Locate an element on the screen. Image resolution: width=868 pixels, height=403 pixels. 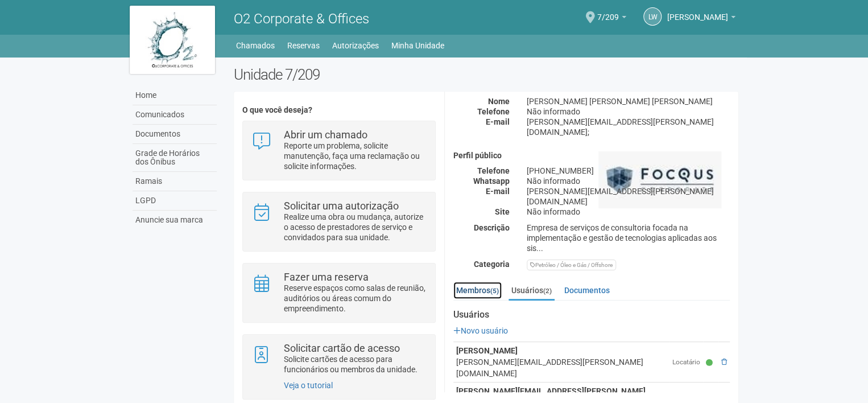
a: Minha Unidade is located at coordinates (417, 46).